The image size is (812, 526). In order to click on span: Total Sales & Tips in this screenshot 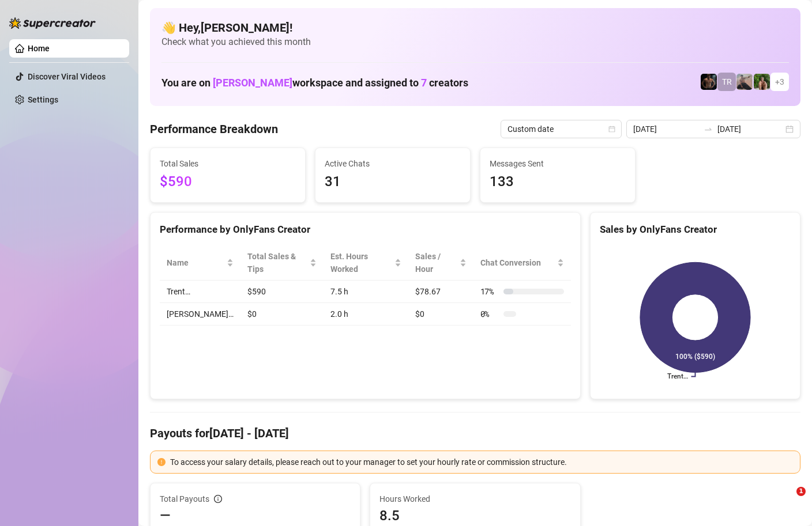, I will do `click(277, 263)`.